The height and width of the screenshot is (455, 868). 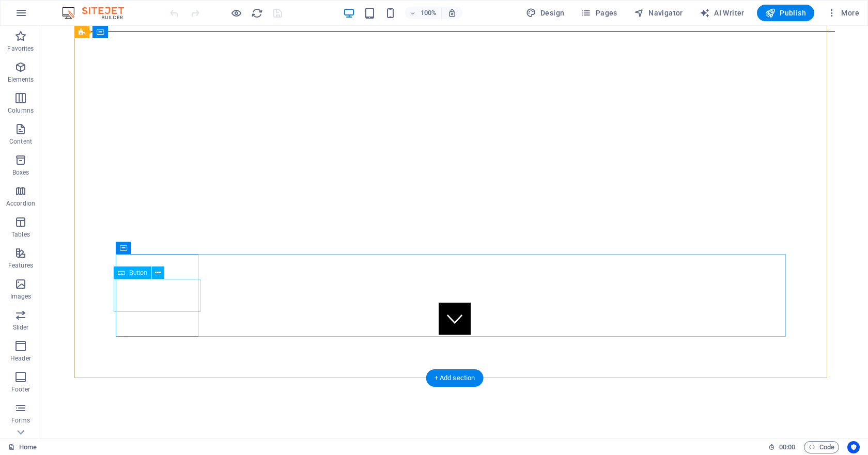 I want to click on h6: Session time, so click(x=782, y=447).